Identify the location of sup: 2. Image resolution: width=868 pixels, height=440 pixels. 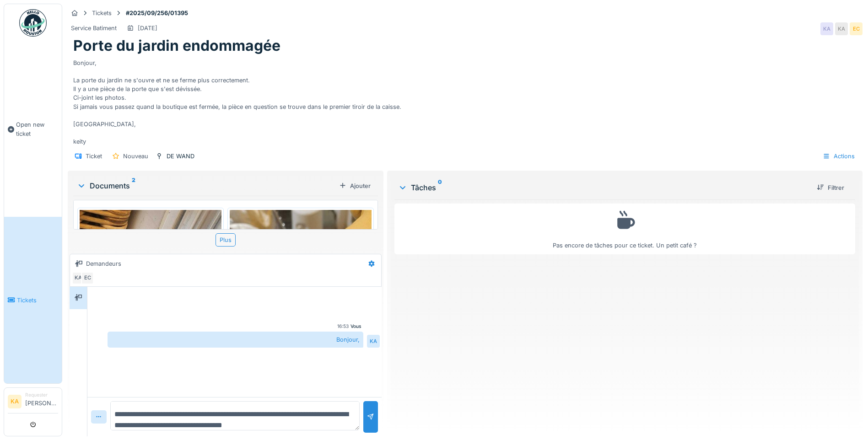
(133, 185).